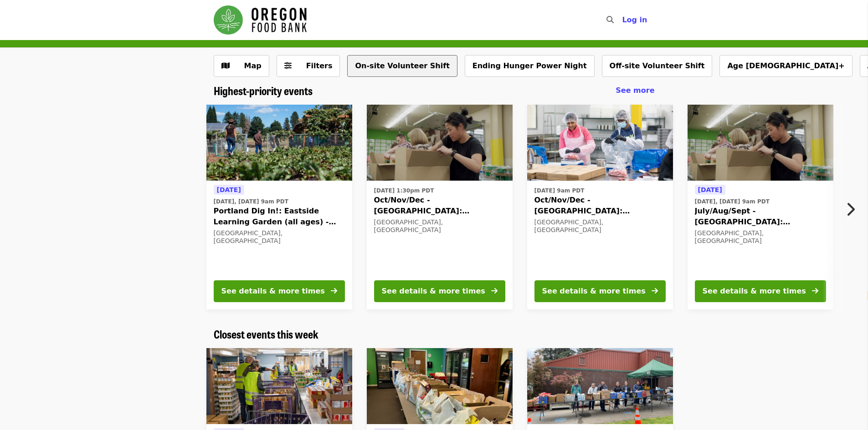  Describe the element at coordinates (440, 208) in the screenshot. I see `a: See details for "Oct/Nov/Dec - Portland: Repack/Sort (age 8+)"` at that location.